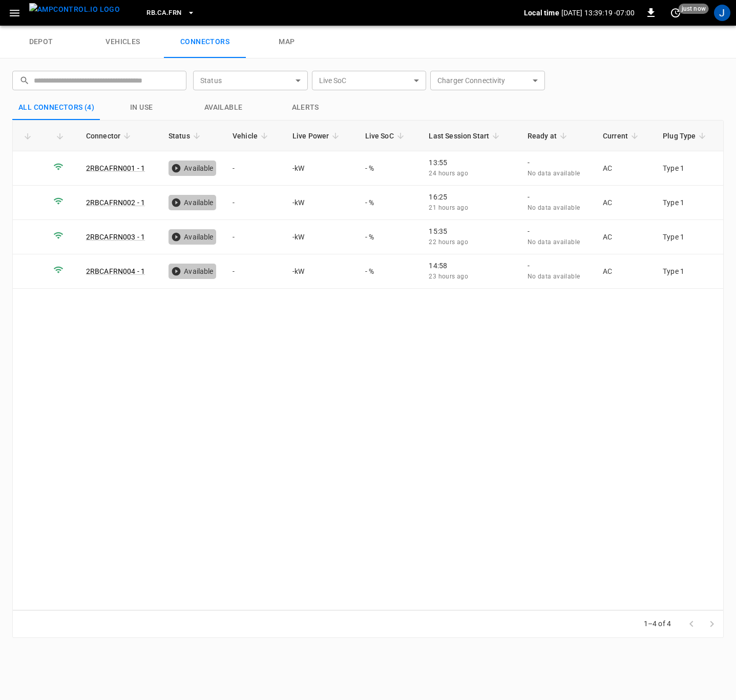 The width and height of the screenshot is (736, 700). What do you see at coordinates (470, 197) in the screenshot?
I see `p: 16:25` at bounding box center [470, 197].